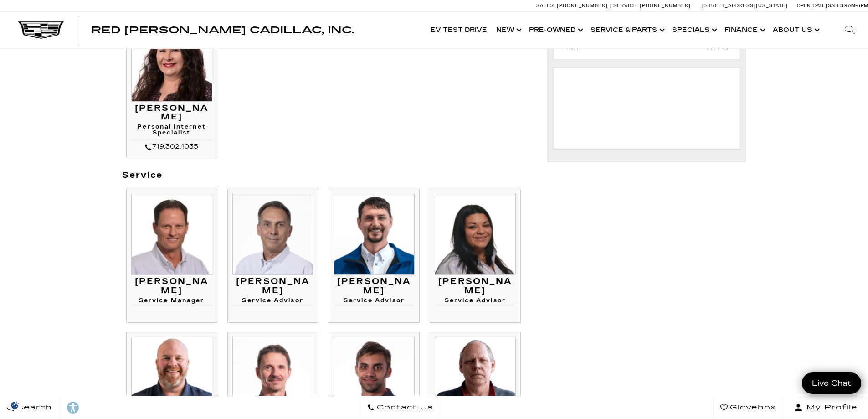  What do you see at coordinates (555, 30) in the screenshot?
I see `a: Pre-Owned` at bounding box center [555, 30].